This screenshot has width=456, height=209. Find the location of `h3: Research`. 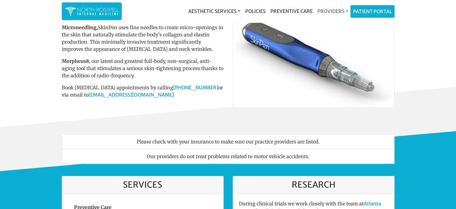

h3: Research is located at coordinates (314, 185).